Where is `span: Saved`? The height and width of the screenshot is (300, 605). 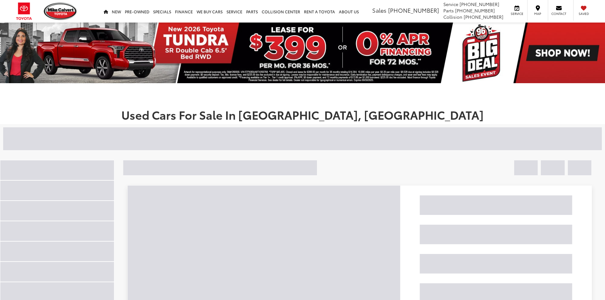
span: Saved is located at coordinates (584, 14).